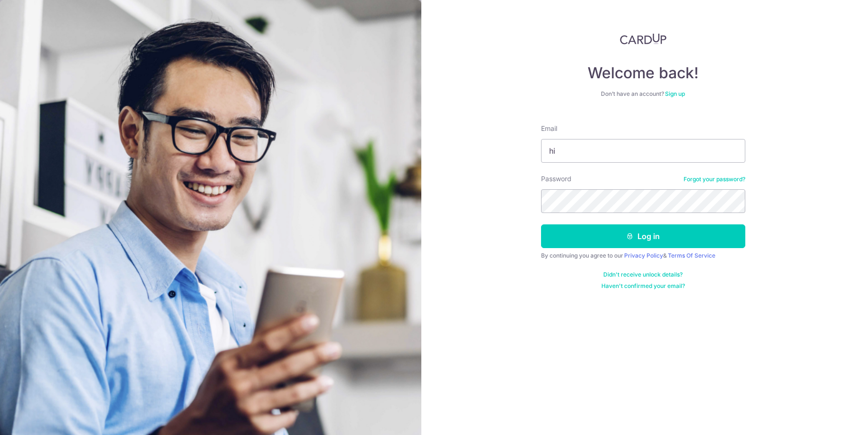 Image resolution: width=865 pixels, height=435 pixels. I want to click on a: Sign up, so click(675, 94).